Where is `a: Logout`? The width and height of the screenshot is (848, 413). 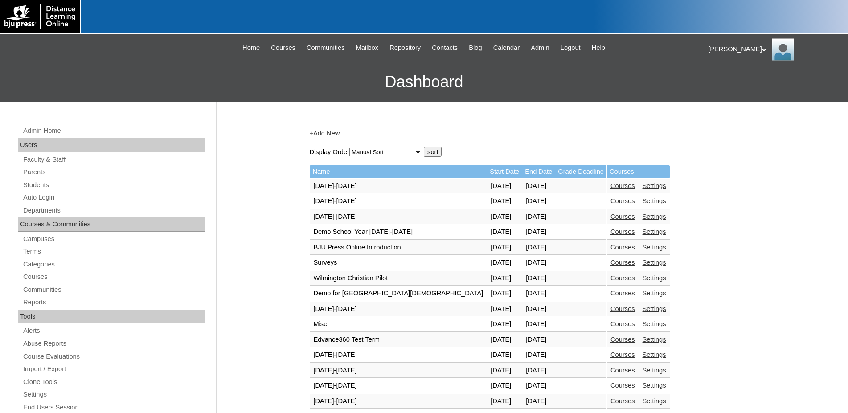 a: Logout is located at coordinates (571, 48).